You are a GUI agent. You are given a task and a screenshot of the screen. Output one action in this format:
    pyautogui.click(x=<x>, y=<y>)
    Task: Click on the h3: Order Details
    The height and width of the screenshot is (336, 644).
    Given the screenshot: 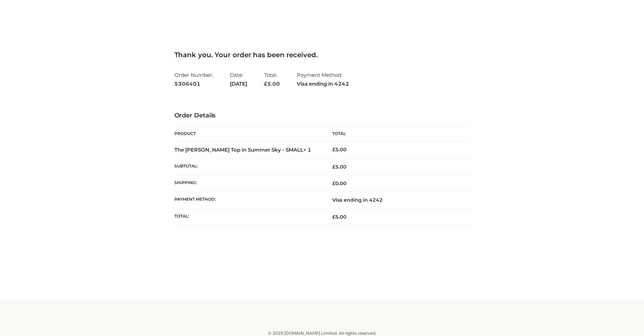 What is the action you would take?
    pyautogui.click(x=322, y=116)
    